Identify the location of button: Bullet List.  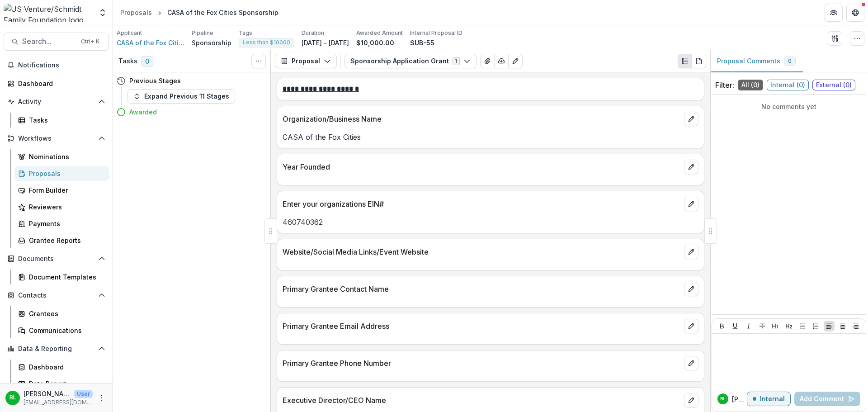
(803, 326).